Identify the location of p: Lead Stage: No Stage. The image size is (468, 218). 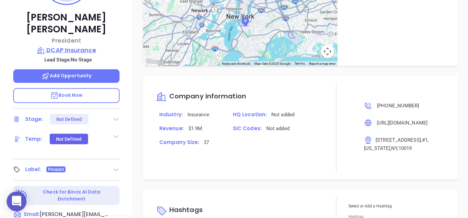
(68, 60).